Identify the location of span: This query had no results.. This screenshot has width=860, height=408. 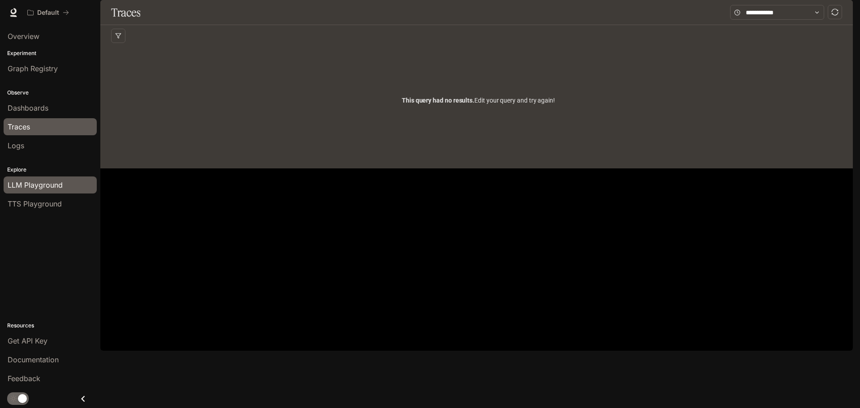
(438, 100).